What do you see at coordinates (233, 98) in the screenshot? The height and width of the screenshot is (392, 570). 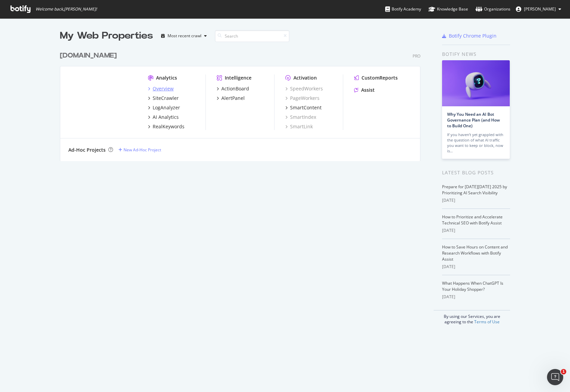 I see `div: AlertPanel` at bounding box center [233, 98].